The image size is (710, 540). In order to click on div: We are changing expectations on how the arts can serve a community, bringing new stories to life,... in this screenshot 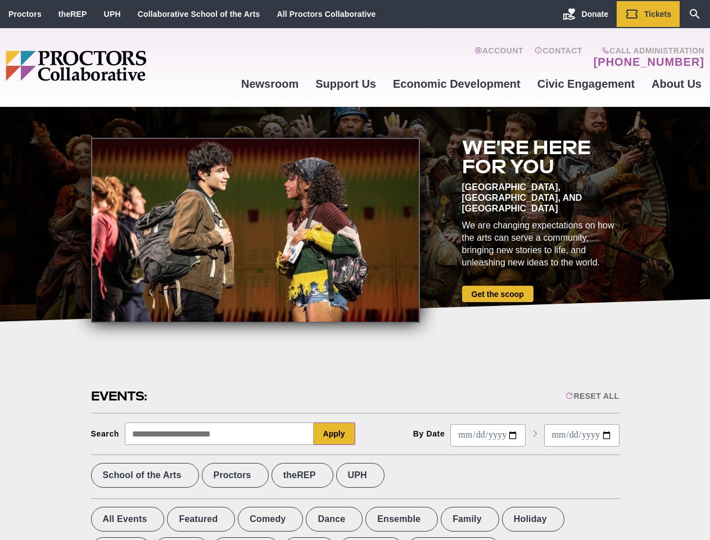, I will do `click(541, 244)`.